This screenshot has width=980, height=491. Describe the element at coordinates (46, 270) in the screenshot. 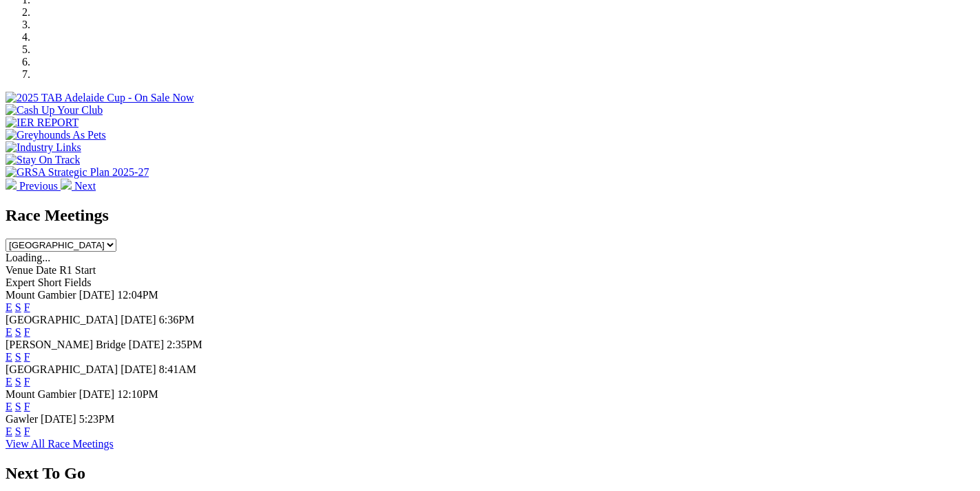

I see `span: Date` at that location.